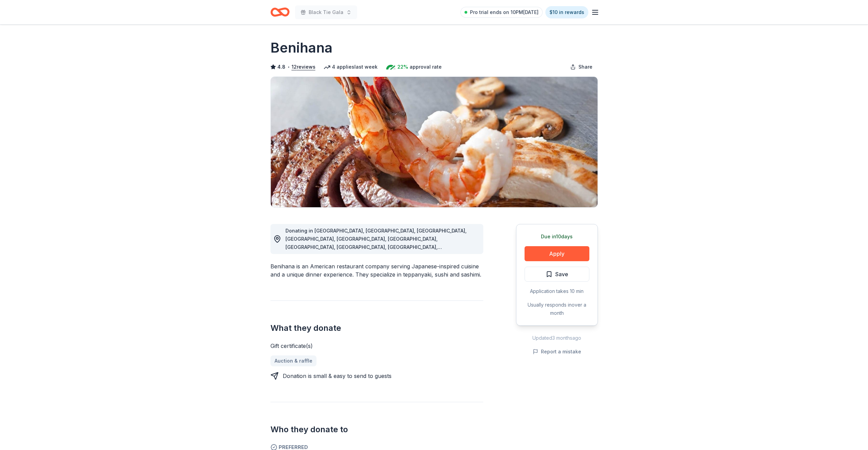  What do you see at coordinates (280, 12) in the screenshot?
I see `a: Home` at bounding box center [280, 12].